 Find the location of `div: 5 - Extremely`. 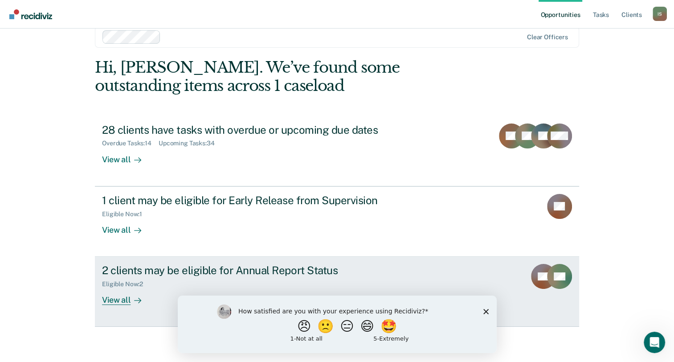

div: 5 - Extremely is located at coordinates (237, 43).